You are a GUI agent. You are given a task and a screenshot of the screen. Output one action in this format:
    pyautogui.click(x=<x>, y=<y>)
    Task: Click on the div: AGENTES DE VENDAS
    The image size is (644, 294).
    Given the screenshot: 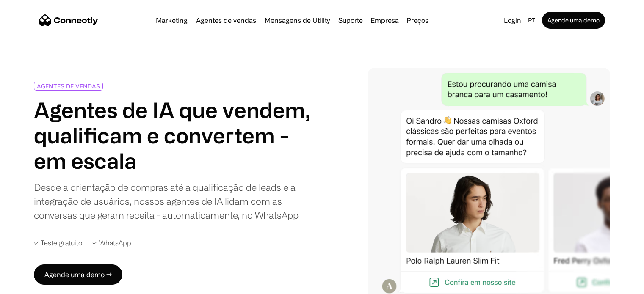 What is the action you would take?
    pyautogui.click(x=68, y=86)
    